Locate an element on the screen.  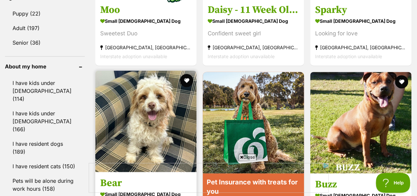
h3: Buzz is located at coordinates (361, 184).